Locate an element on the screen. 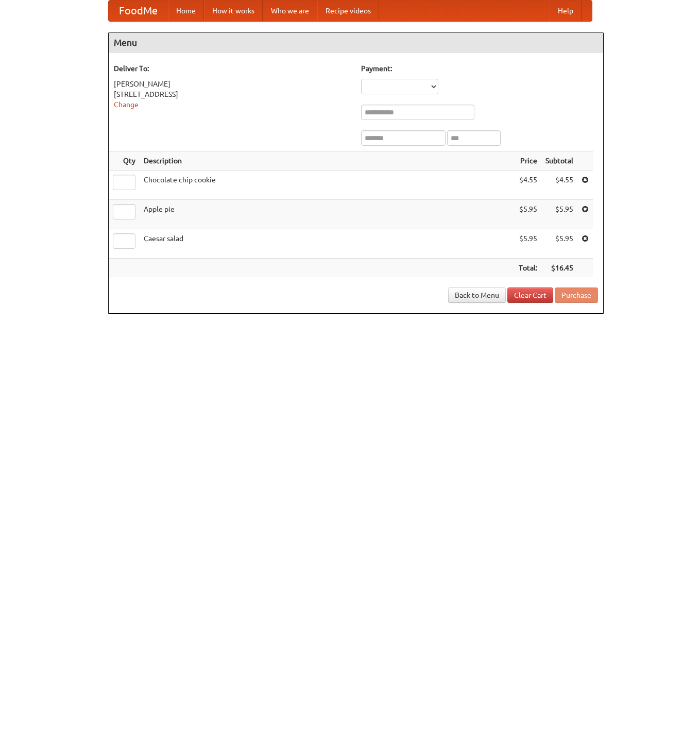  th: $16.45 is located at coordinates (559, 268).